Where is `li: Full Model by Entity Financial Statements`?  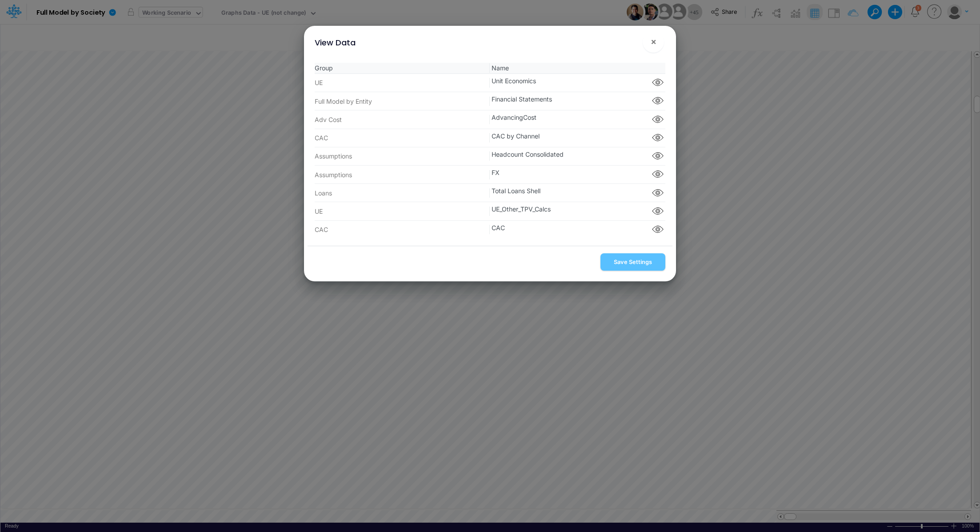
li: Full Model by Entity Financial Statements is located at coordinates (490, 101).